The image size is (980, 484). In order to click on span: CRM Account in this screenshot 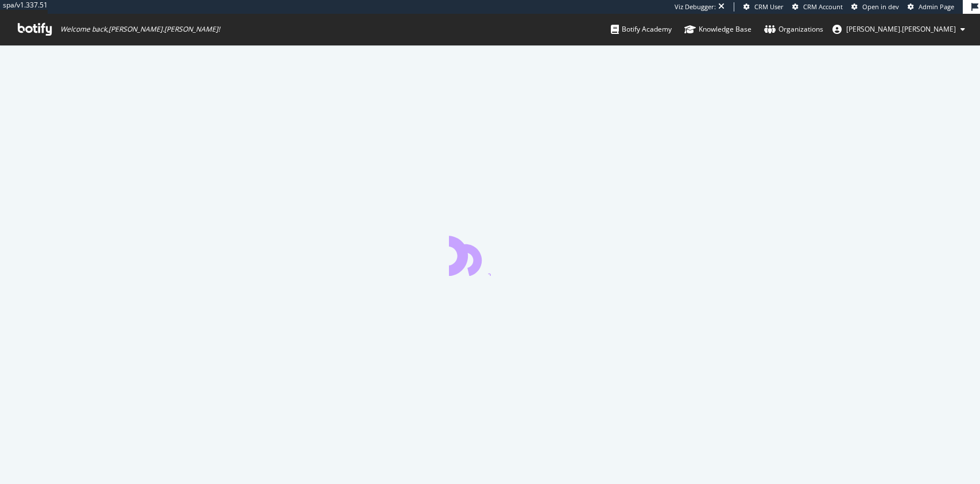, I will do `click(823, 6)`.